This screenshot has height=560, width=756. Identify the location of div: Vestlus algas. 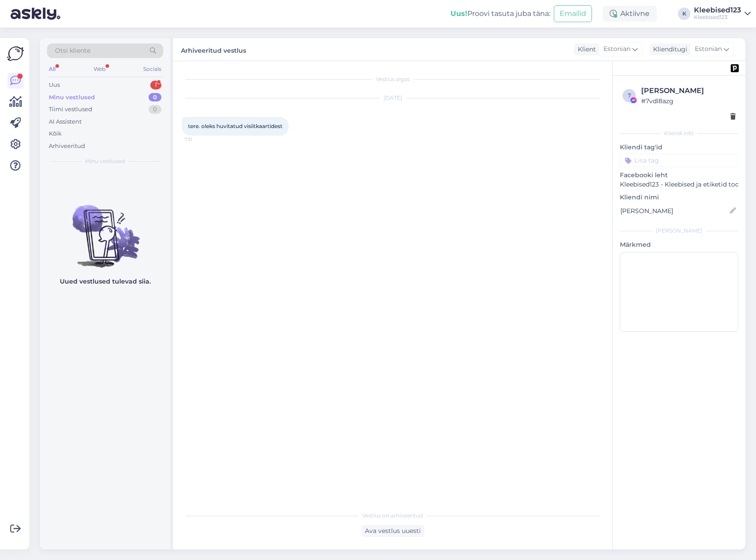
(393, 80).